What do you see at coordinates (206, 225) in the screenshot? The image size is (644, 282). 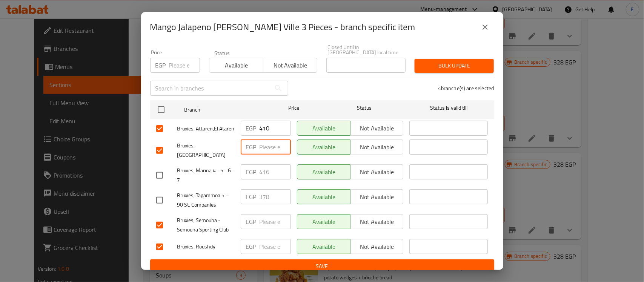 I see `span: Bruxies, Semouha - Semouha Sporting Club` at bounding box center [206, 225].